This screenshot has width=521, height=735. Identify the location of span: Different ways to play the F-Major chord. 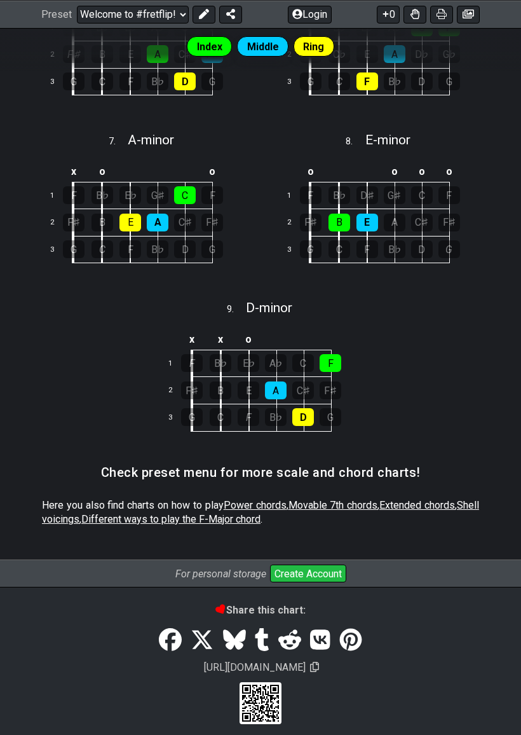
(171, 519).